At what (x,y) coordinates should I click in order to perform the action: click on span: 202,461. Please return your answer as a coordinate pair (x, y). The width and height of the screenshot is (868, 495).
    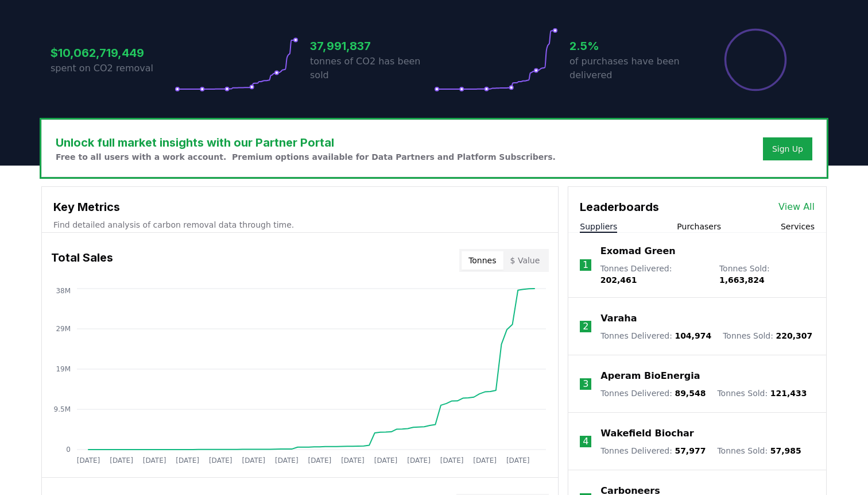
    Looking at the image, I should click on (619, 280).